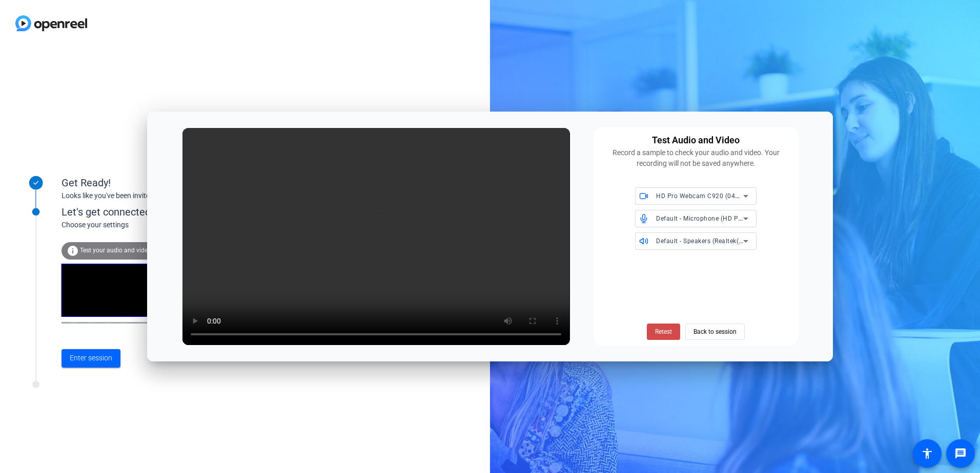 This screenshot has height=473, width=980. What do you see at coordinates (743, 218) in the screenshot?
I see `span: Default - Microphone (HD Pro Webcam C920) (046d:08e5)` at bounding box center [743, 218].